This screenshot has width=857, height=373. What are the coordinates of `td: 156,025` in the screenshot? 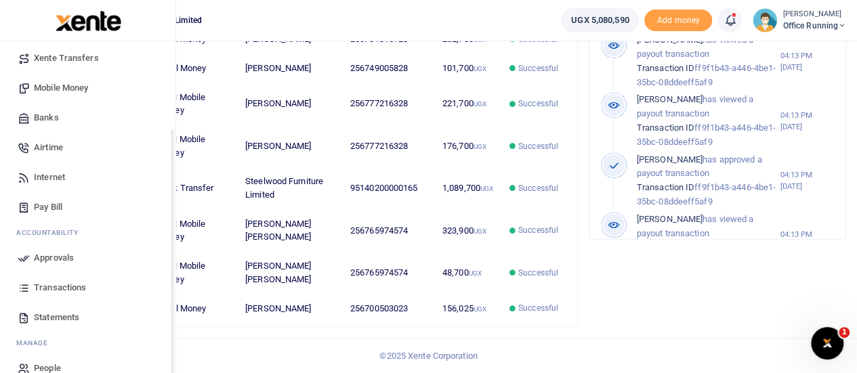 It's located at (468, 308).